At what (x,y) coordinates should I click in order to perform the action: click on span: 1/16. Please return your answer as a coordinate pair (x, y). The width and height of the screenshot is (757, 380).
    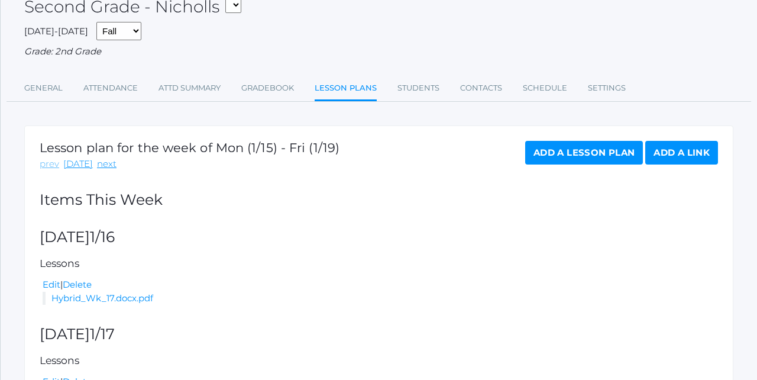
    Looking at the image, I should click on (102, 237).